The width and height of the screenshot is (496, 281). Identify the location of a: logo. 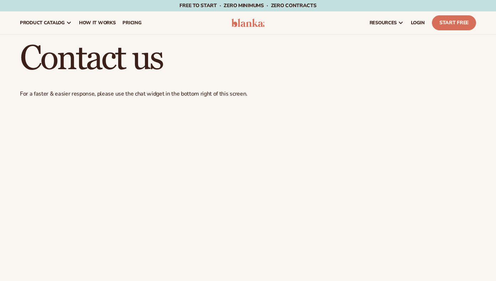
(248, 23).